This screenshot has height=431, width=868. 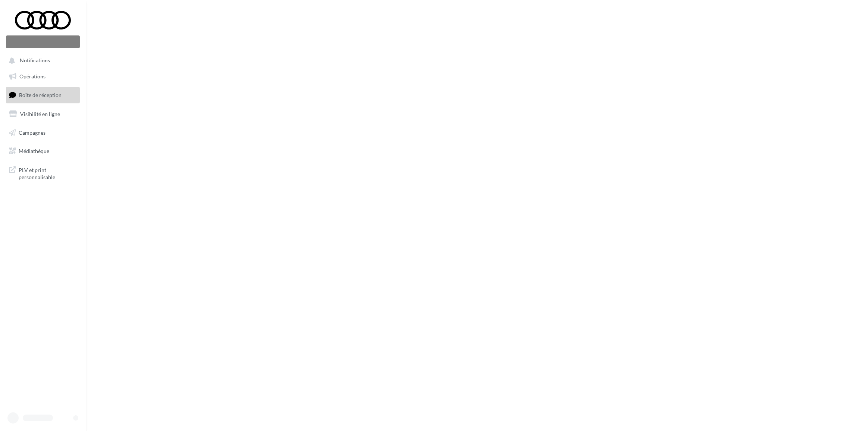 I want to click on span: Visibilité en ligne, so click(x=40, y=114).